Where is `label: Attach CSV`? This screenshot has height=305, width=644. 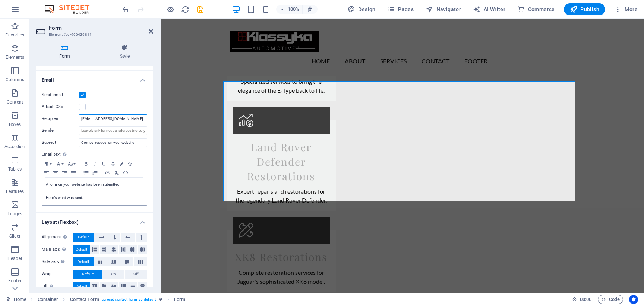
label: Attach CSV is located at coordinates (60, 107).